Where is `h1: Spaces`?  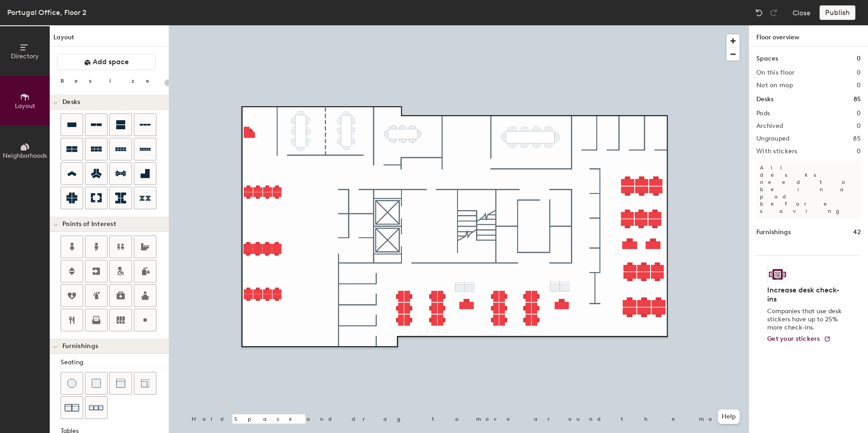 h1: Spaces is located at coordinates (767, 58).